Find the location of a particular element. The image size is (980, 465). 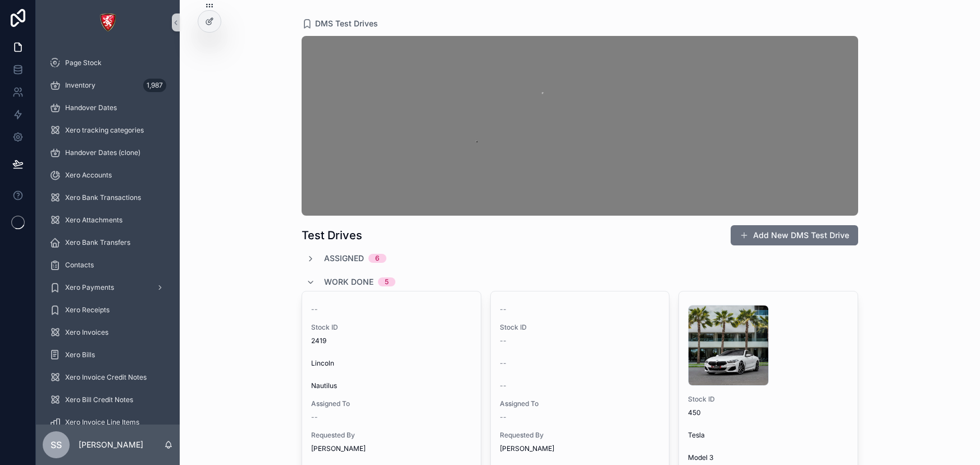

span: Handover Dates (clone) is located at coordinates (103, 153).